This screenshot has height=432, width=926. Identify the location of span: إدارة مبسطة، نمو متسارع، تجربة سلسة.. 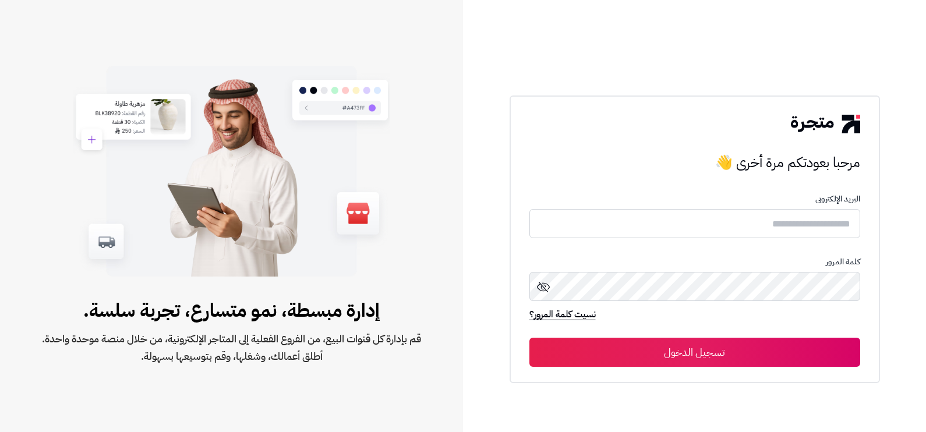
(231, 310).